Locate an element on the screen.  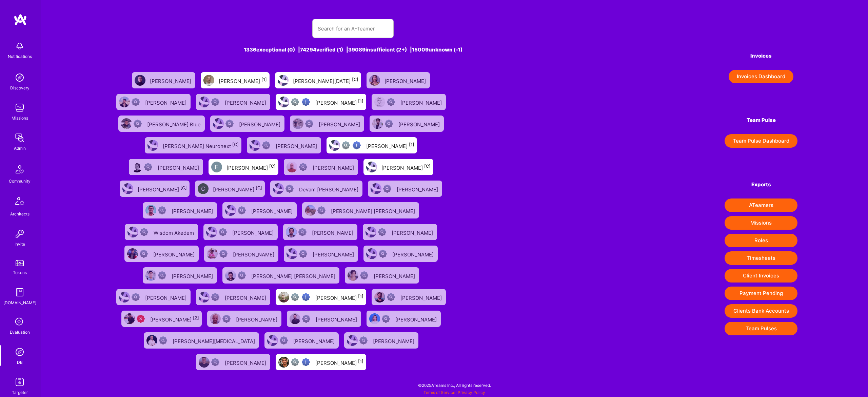
button: Payment Pending is located at coordinates (761, 293).